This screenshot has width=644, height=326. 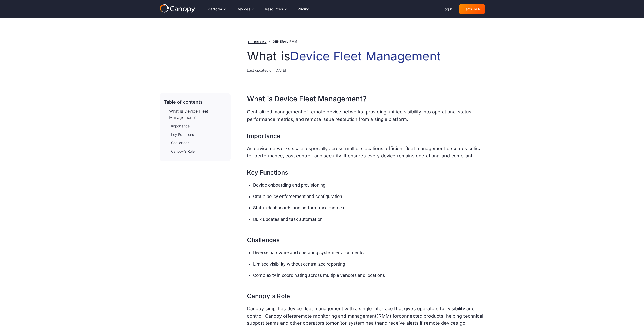 I want to click on a: monitor system health, so click(x=355, y=323).